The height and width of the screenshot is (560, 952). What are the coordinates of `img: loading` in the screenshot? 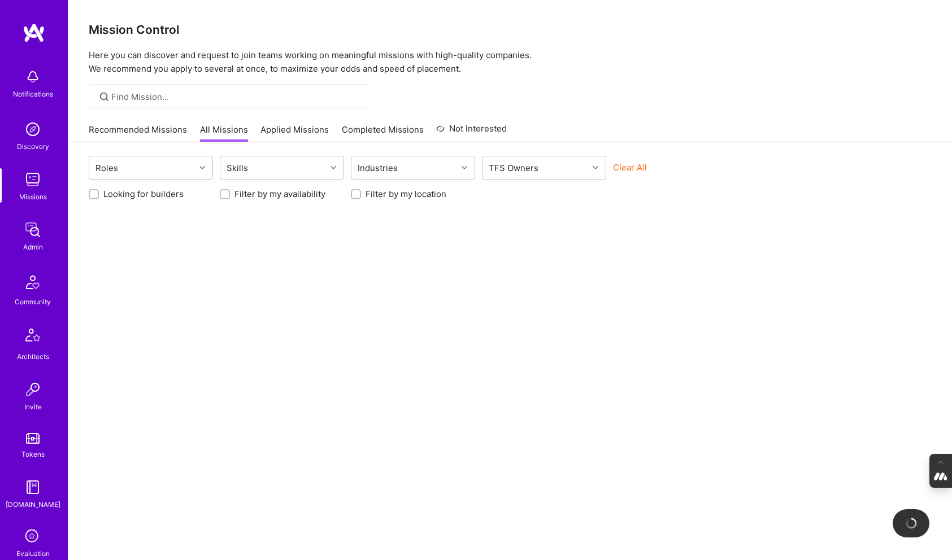 It's located at (911, 523).